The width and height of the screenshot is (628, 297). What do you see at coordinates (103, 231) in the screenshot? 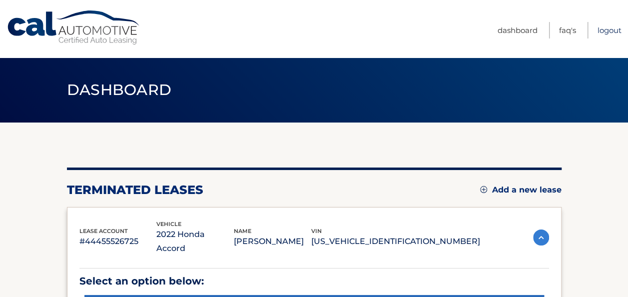
I see `span: lease account` at bounding box center [103, 231].